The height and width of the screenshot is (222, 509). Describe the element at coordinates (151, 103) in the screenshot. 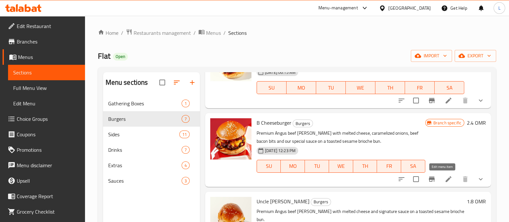

I see `div: Gathering Boxes1` at that location.